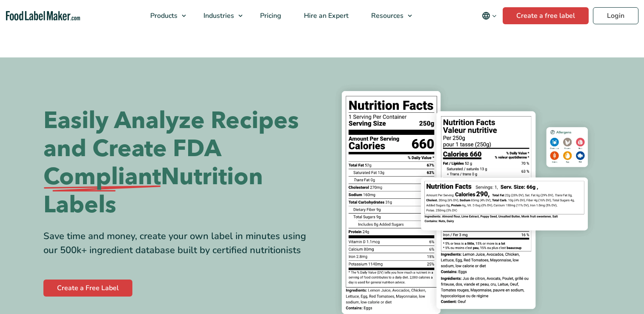 This screenshot has height=314, width=644. Describe the element at coordinates (615, 16) in the screenshot. I see `a: Login` at that location.